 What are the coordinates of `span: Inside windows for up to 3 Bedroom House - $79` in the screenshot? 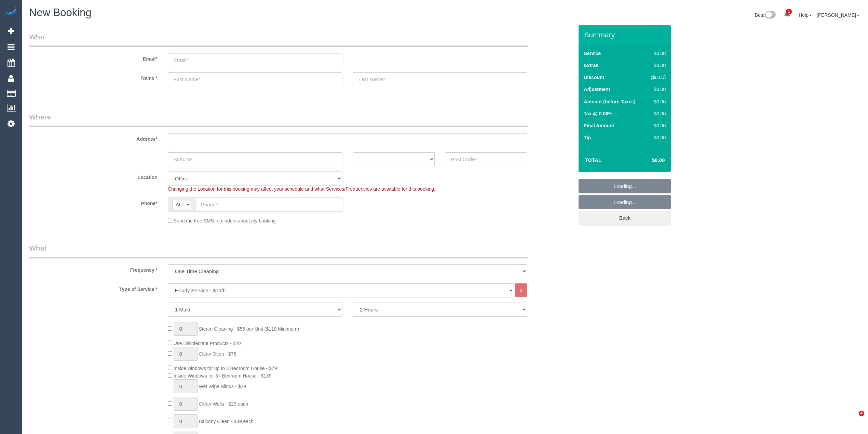 It's located at (225, 368).